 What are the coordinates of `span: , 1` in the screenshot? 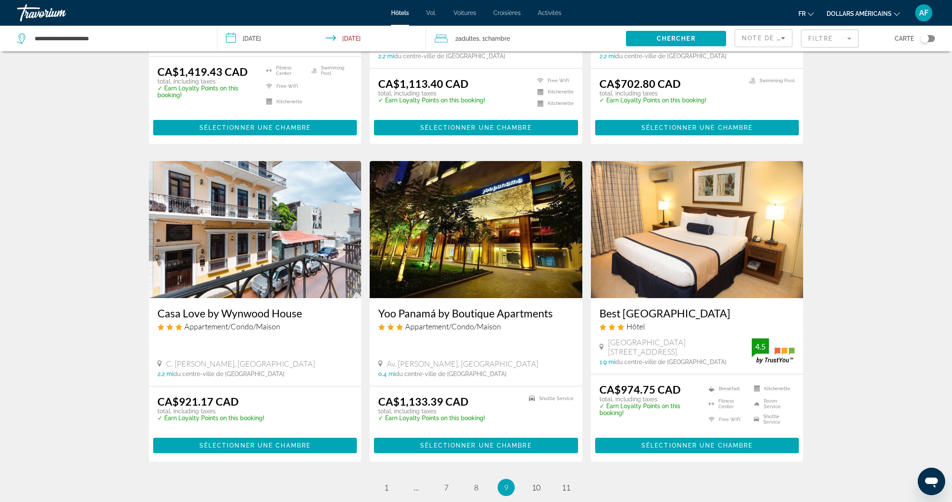 It's located at (495, 39).